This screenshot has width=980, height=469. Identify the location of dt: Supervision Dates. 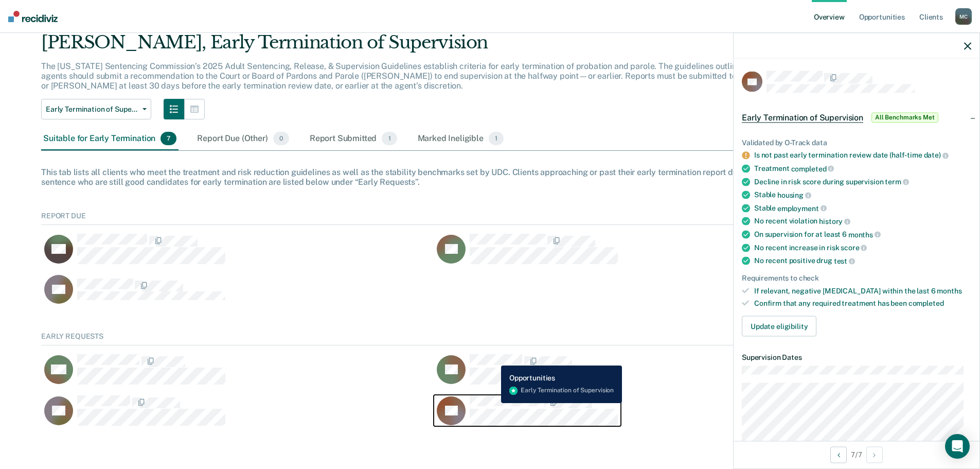
(856, 357).